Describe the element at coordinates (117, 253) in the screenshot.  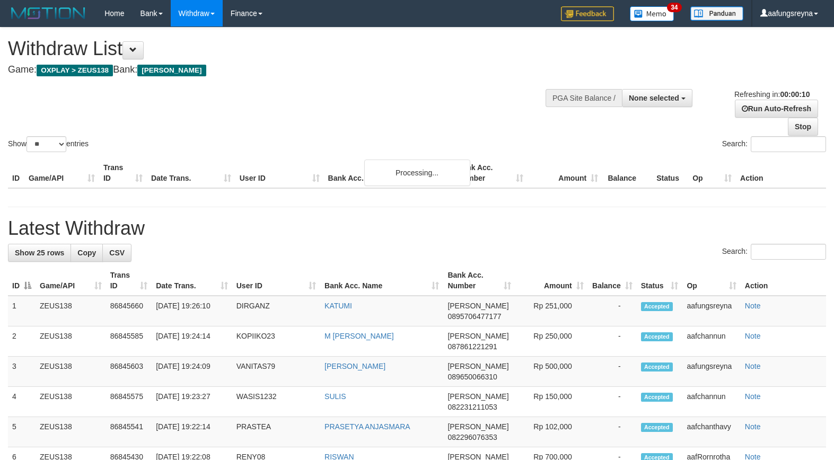
I see `a: CSV` at that location.